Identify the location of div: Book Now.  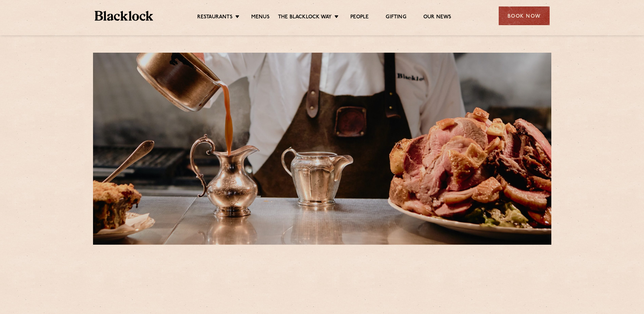
(524, 16).